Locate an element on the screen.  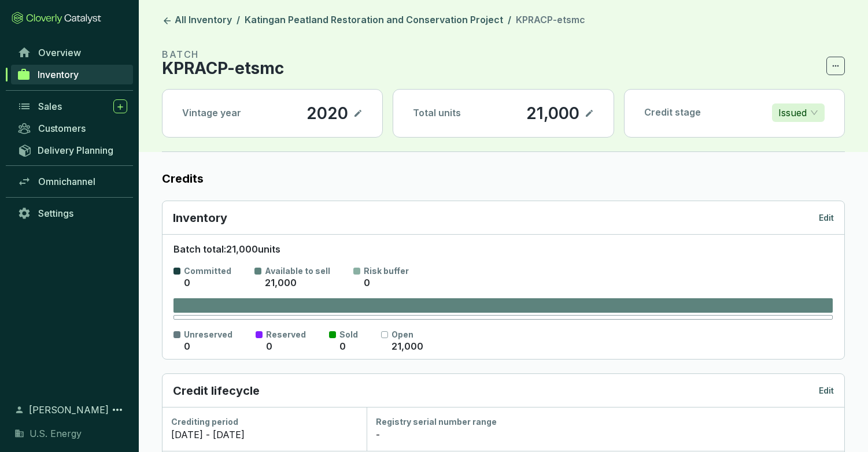
p: Available to sell is located at coordinates (297, 271).